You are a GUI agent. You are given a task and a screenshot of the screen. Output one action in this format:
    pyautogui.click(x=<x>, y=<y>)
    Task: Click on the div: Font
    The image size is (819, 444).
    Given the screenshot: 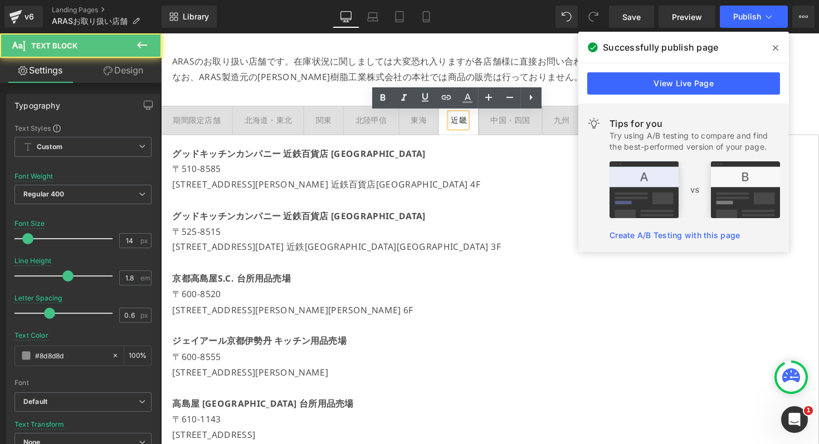 What is the action you would take?
    pyautogui.click(x=83, y=383)
    